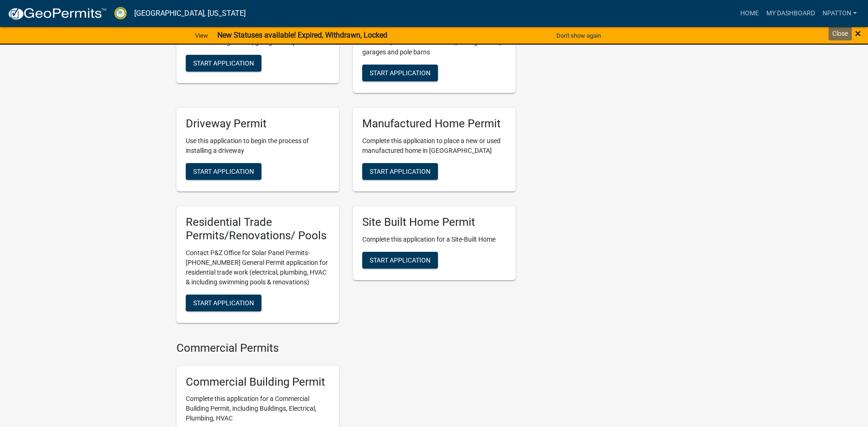 This screenshot has height=427, width=868. Describe the element at coordinates (840, 34) in the screenshot. I see `div: Close` at that location.